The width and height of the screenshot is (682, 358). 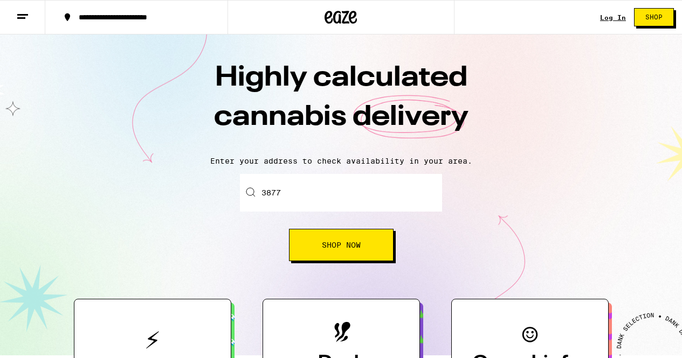 What do you see at coordinates (341, 193) in the screenshot?
I see `input: Enter your delivery address` at bounding box center [341, 193].